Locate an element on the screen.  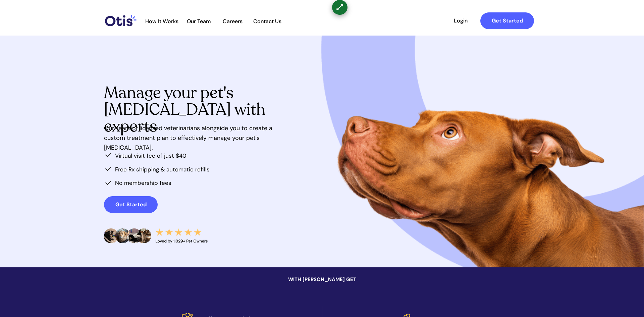
a: Login is located at coordinates (460, 21).